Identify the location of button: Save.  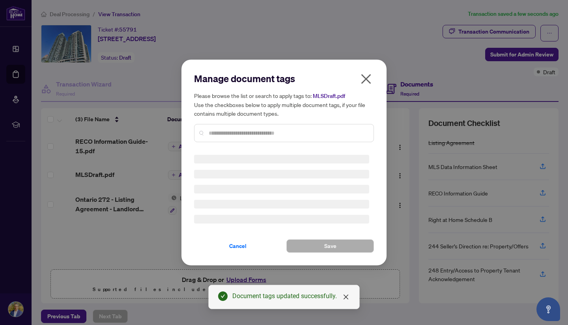
(330, 246).